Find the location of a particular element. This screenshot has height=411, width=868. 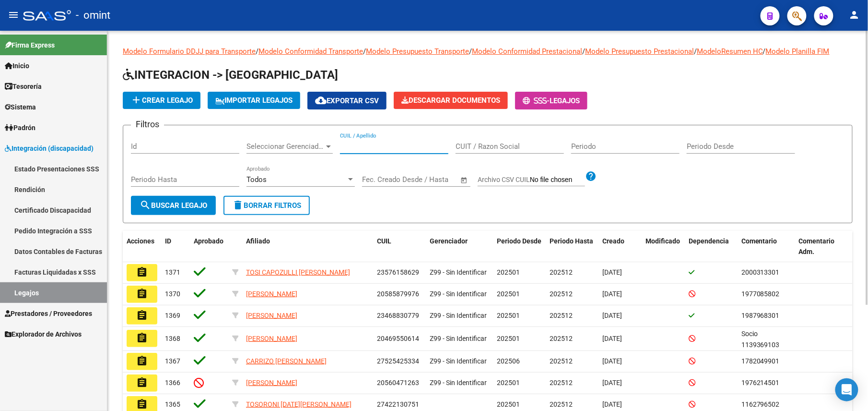

span: 27422130751 is located at coordinates (398, 404).